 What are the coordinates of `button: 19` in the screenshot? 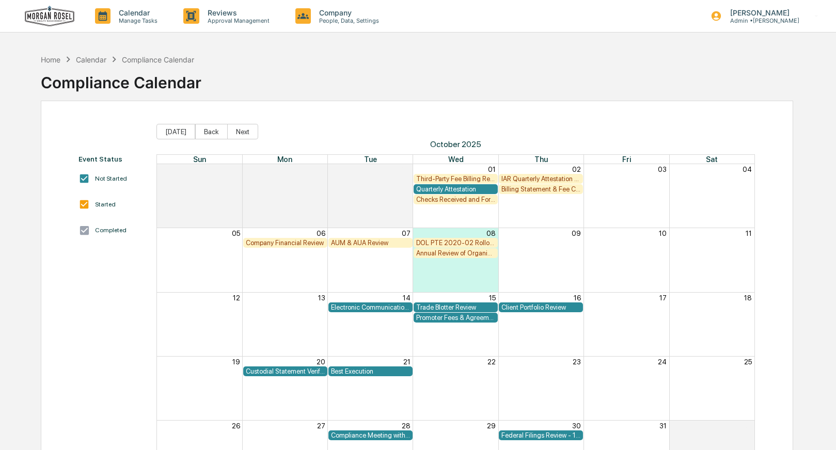 It's located at (236, 362).